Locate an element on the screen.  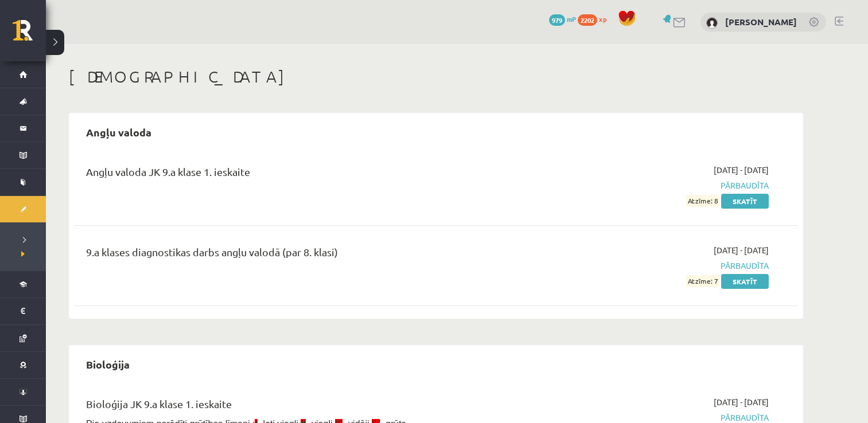
div: Bioloģija JK 9.a klase 1. ieskaite is located at coordinates (311, 407).